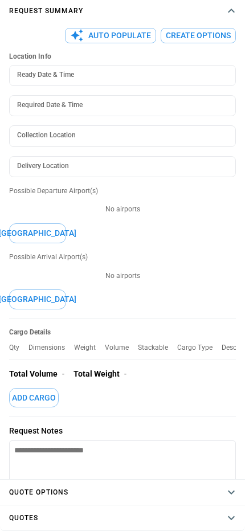  What do you see at coordinates (199, 347) in the screenshot?
I see `p: Cargo Type` at bounding box center [199, 347].